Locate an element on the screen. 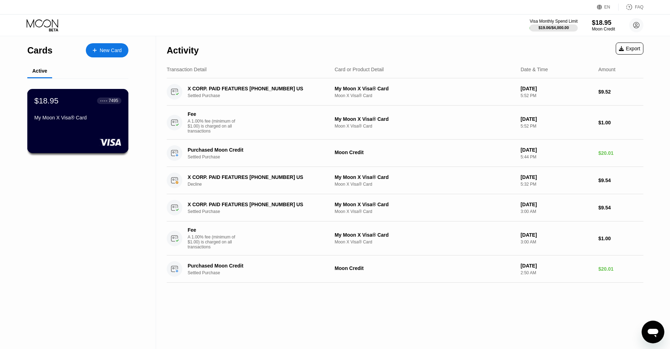 This screenshot has width=670, height=349. div: Visa Monthly Spend Limit is located at coordinates (553, 21).